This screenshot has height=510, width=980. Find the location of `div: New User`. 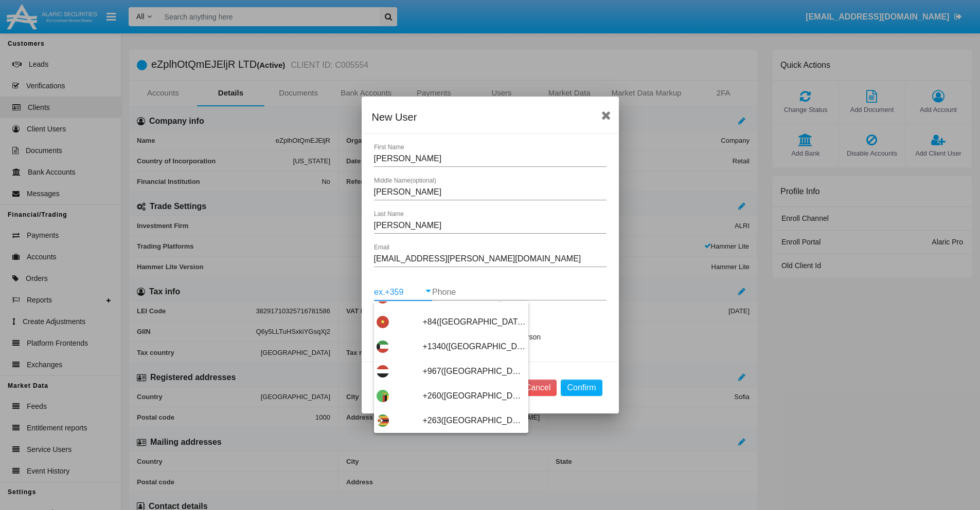

div: New User is located at coordinates (490, 117).